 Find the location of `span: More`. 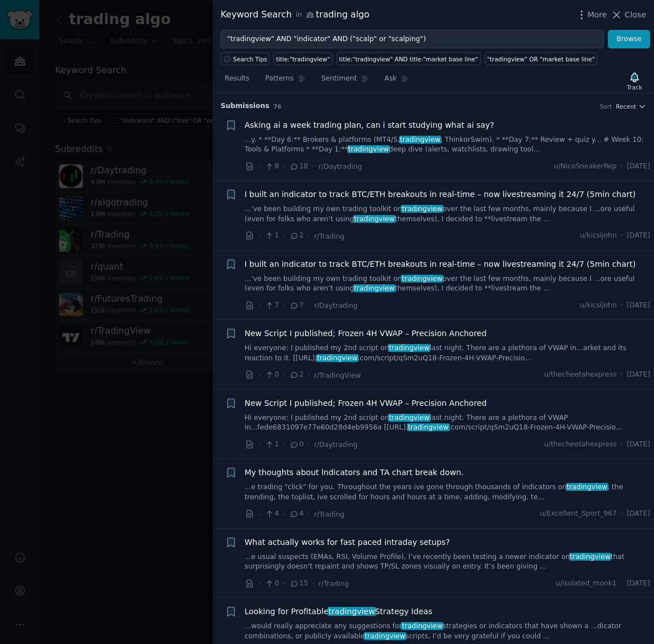

span: More is located at coordinates (597, 15).